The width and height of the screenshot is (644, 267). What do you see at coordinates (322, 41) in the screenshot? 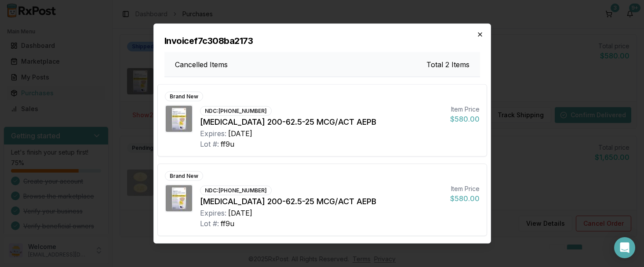
I see `h2: Invoice f7c308ba2173` at bounding box center [322, 41].